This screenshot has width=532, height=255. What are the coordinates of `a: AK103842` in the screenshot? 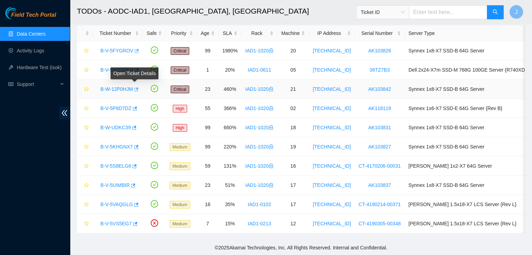 It's located at (379, 89).